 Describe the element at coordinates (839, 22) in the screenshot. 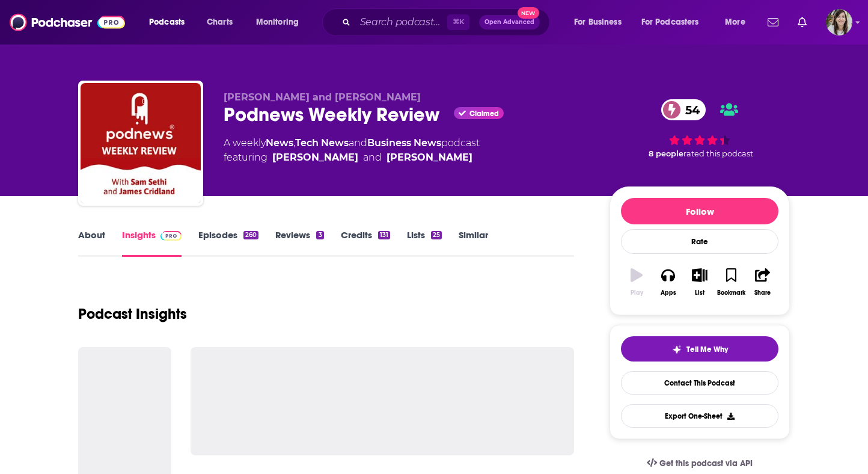

I see `span: Logged in as devinandrade` at that location.